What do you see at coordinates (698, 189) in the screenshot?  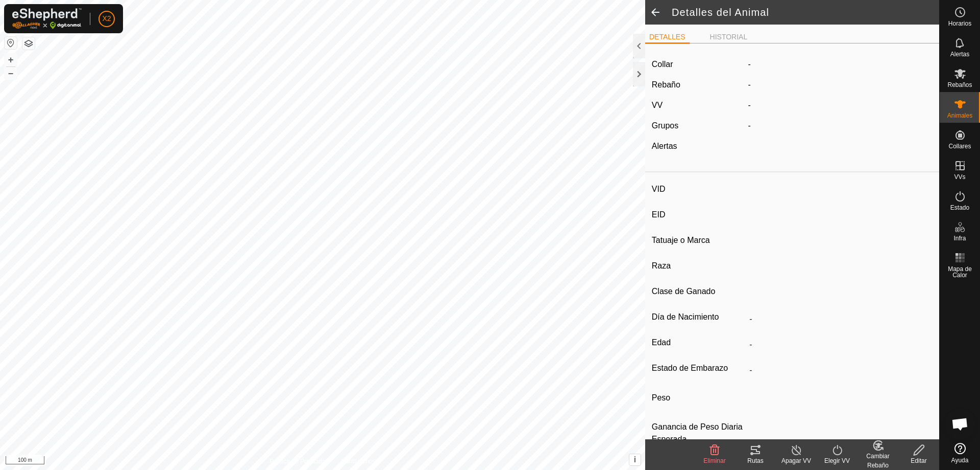 I see `label: VID` at bounding box center [698, 189].